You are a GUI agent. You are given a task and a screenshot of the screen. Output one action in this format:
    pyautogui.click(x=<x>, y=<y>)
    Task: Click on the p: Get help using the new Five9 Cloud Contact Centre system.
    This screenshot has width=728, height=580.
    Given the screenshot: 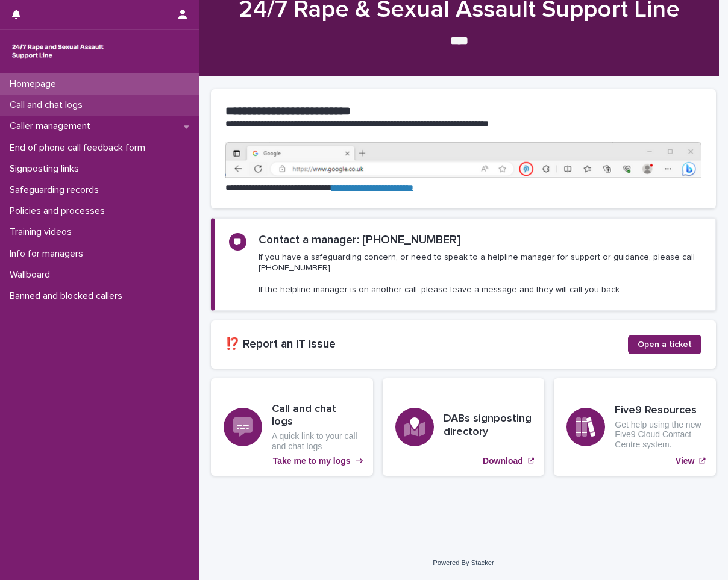 What is the action you would take?
    pyautogui.click(x=658, y=435)
    